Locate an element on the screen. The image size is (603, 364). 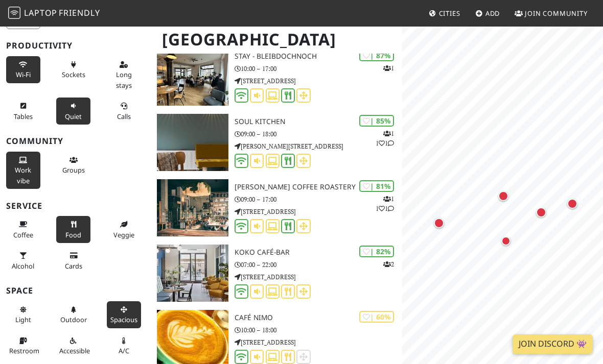
span: Restroom is located at coordinates (24, 351).